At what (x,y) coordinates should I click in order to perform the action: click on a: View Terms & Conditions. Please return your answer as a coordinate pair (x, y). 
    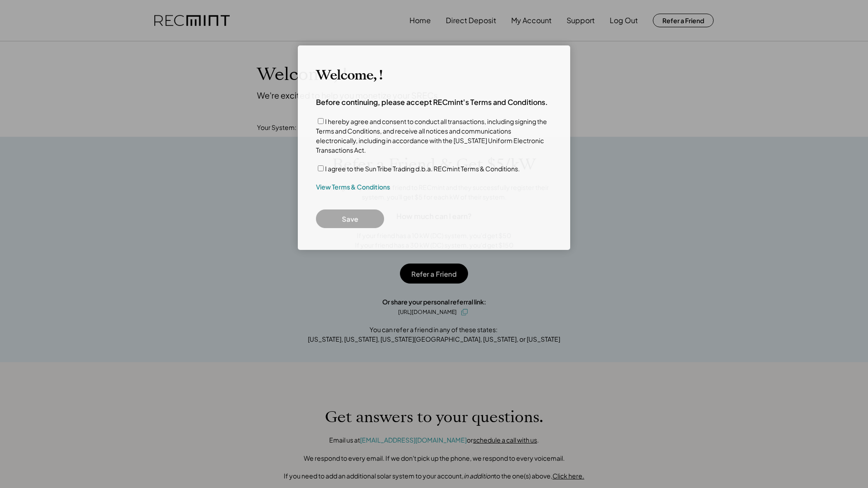
    Looking at the image, I should click on (353, 187).